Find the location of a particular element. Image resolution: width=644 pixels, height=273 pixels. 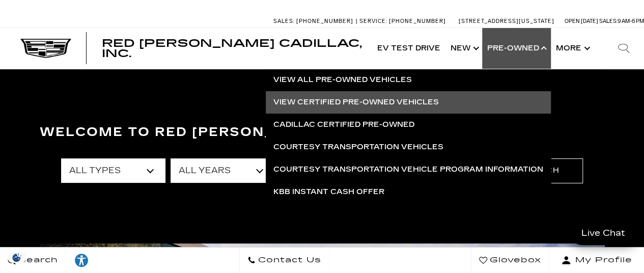

select: Filter by type is located at coordinates (113, 171).